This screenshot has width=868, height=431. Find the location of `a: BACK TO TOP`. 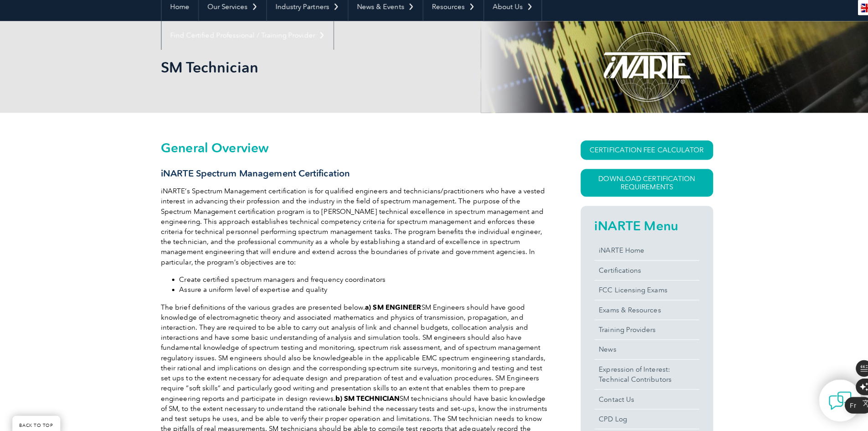

a: BACK TO TOP is located at coordinates (37, 421).